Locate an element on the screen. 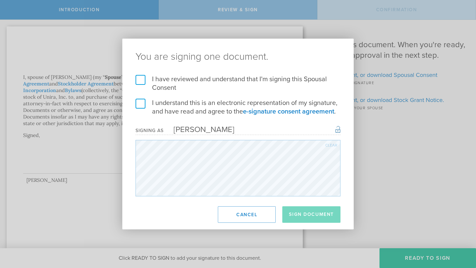 Image resolution: width=476 pixels, height=268 pixels. label: I understand this is an electronic representation of my signature, and have read and agree to the . is located at coordinates (238, 107).